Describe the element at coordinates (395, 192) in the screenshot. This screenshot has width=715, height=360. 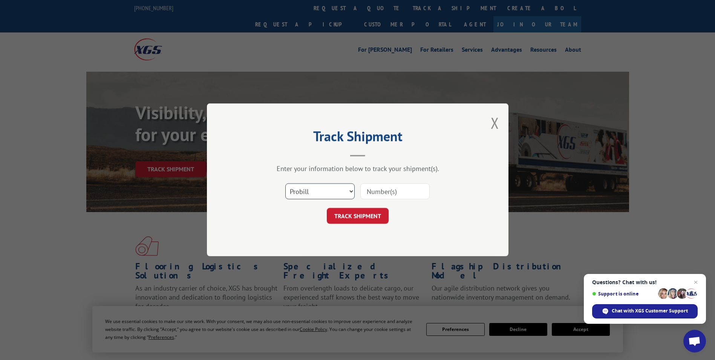
I see `input: Number(s)` at that location.